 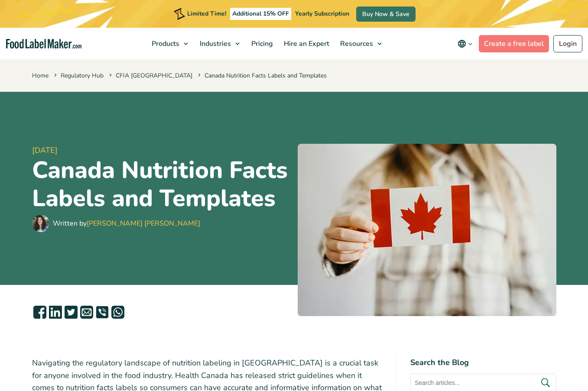 I want to click on a: Buy Now & Save, so click(x=386, y=14).